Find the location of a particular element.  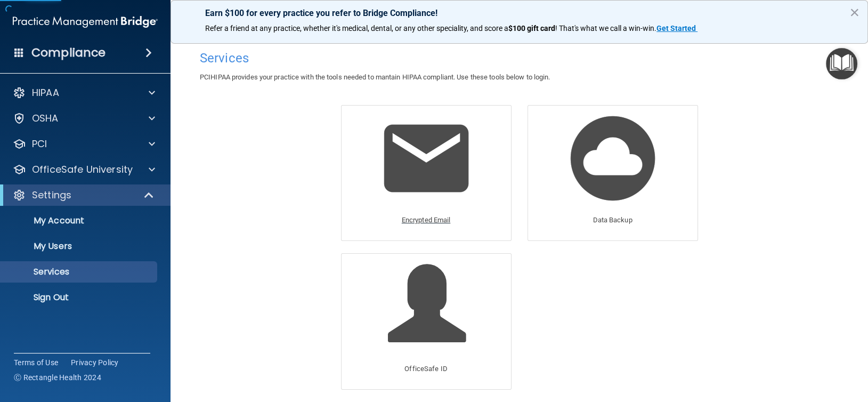

span: Refer a friend at any practice, whether it's medical, dental, or any other speciality, and score a is located at coordinates (357, 28).